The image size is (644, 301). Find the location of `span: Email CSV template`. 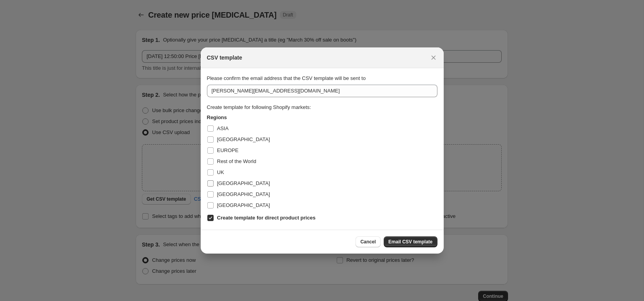

span: Email CSV template is located at coordinates (410, 242).